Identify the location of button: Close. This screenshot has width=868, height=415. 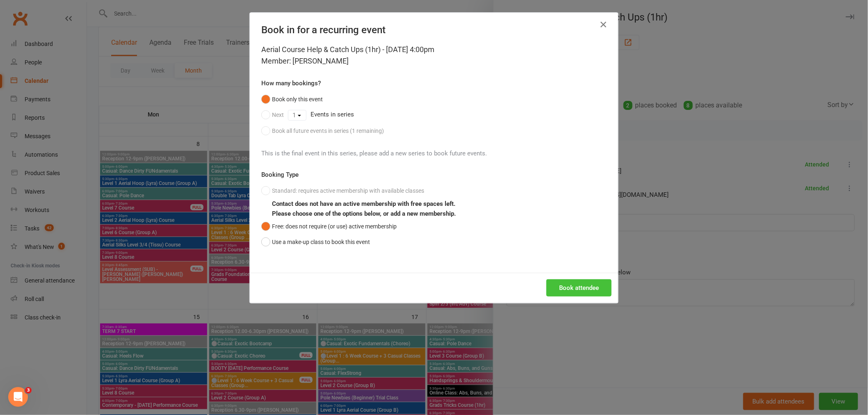
(603, 25).